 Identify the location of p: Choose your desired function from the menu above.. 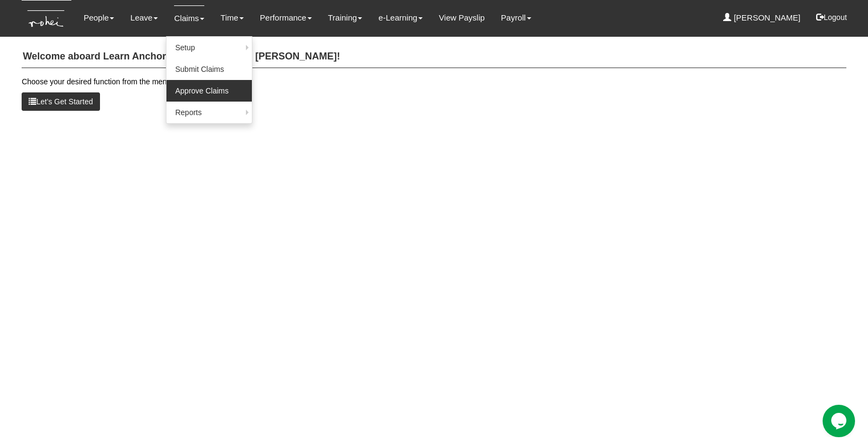
(434, 82).